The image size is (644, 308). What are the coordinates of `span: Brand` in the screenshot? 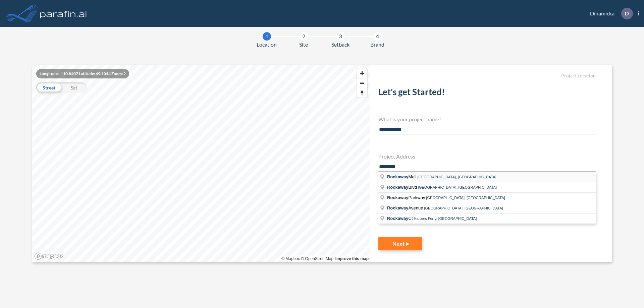 It's located at (377, 45).